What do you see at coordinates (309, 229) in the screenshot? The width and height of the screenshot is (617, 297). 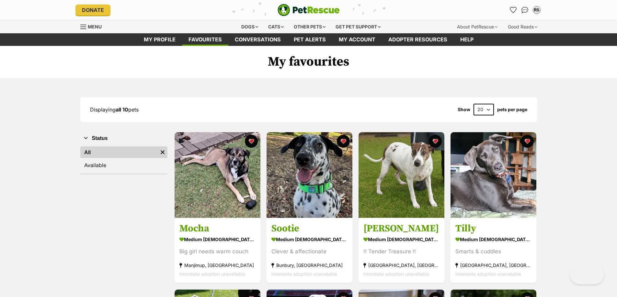 I see `h3: Sootie` at bounding box center [309, 229].